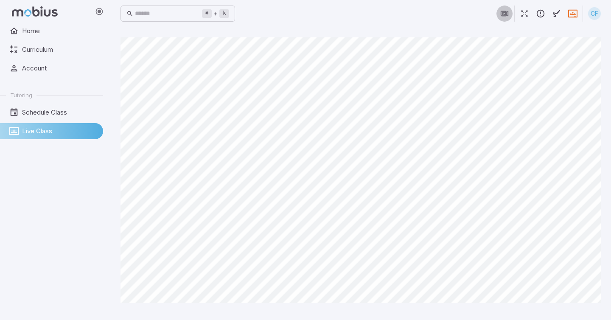  What do you see at coordinates (59, 68) in the screenshot?
I see `span: Account` at bounding box center [59, 68].